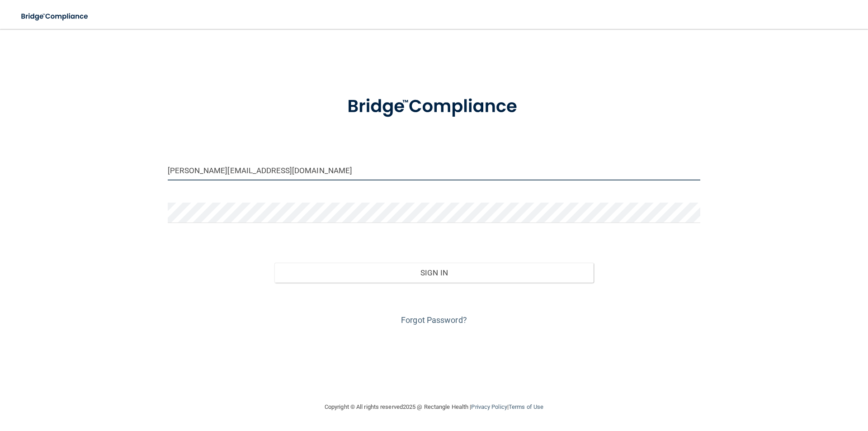 The image size is (868, 431). What do you see at coordinates (434, 170) in the screenshot?
I see `input: Email` at bounding box center [434, 170].